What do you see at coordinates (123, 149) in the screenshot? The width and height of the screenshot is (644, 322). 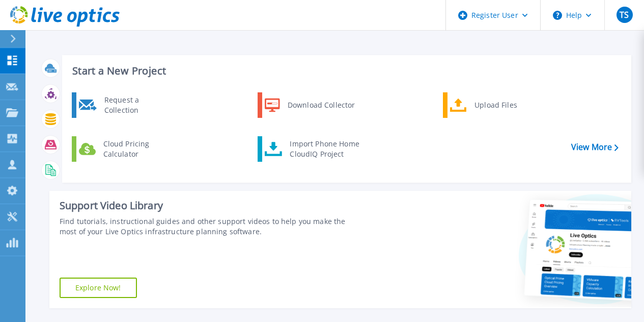 I see `a: Cloud Pricing Calculator` at bounding box center [123, 149].